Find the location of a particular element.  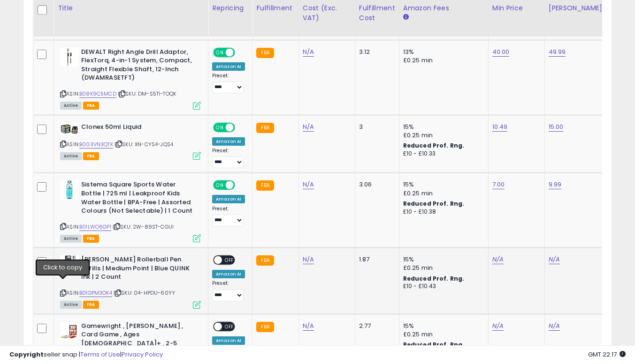

div: Cost (Exc. VAT) is located at coordinates (327, 13).